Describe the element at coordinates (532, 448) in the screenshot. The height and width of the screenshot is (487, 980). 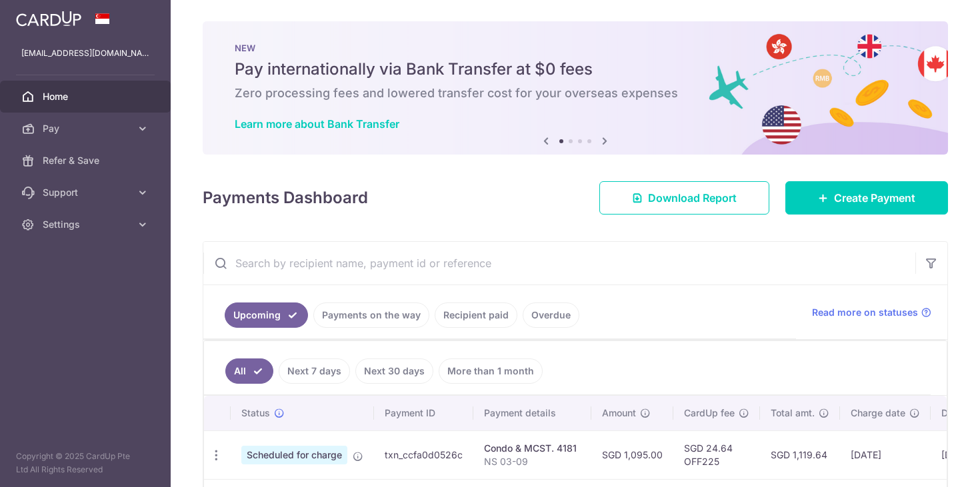
I see `div: Condo & MCST. 4181` at that location.